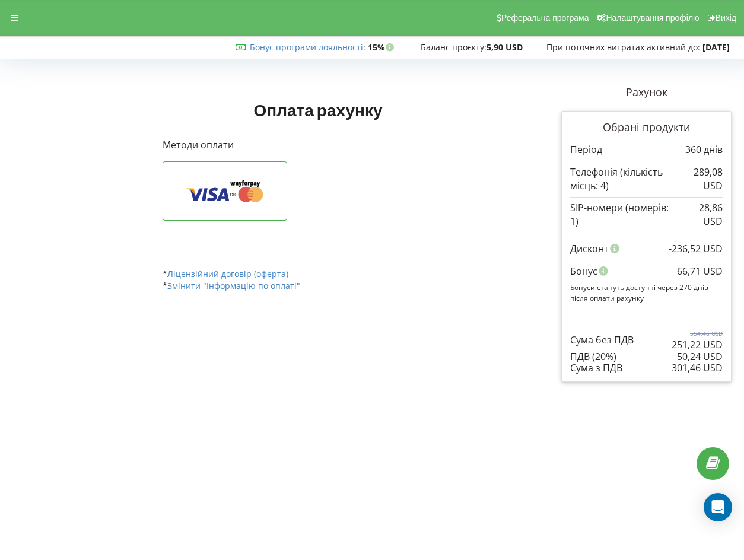  What do you see at coordinates (704, 149) in the screenshot?
I see `p: 360 днів` at bounding box center [704, 149].